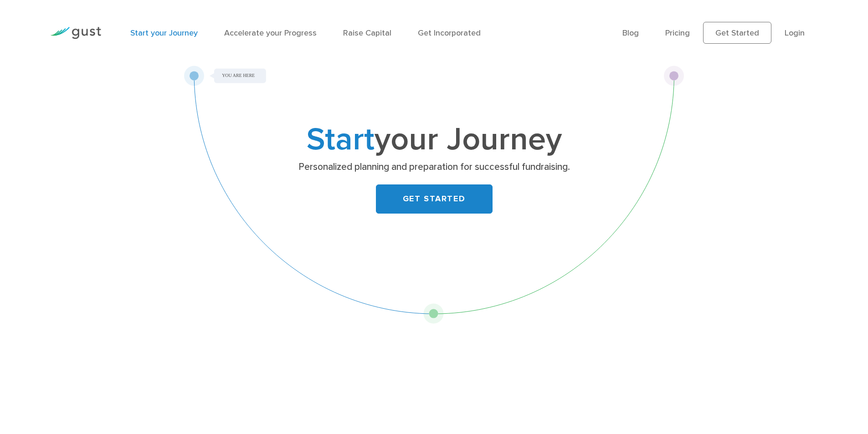 This screenshot has width=868, height=434. What do you see at coordinates (434, 168) in the screenshot?
I see `p: Personalized planning and preparation for successful fundraising.` at bounding box center [434, 168].